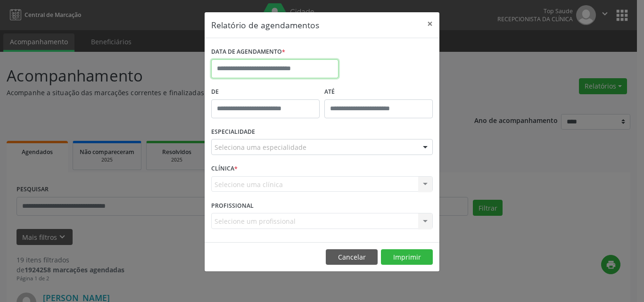  What do you see at coordinates (248, 52) in the screenshot?
I see `label: DATA DE AGENDAMENTO` at bounding box center [248, 52].